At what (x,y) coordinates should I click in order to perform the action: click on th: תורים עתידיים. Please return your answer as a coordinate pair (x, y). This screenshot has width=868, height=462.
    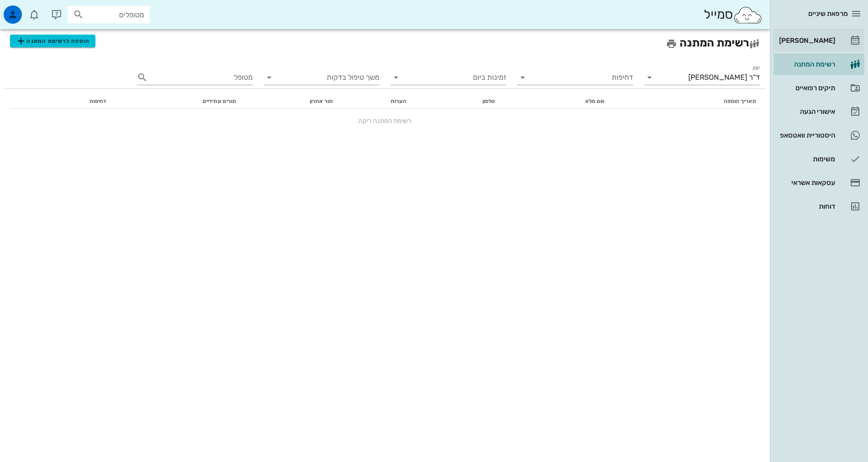
    Looking at the image, I should click on (175, 101).